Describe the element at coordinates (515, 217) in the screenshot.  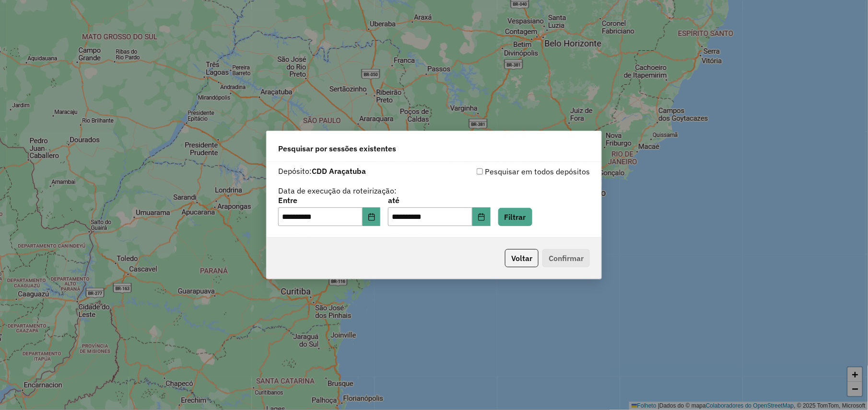
I see `button: Filtrar` at that location.